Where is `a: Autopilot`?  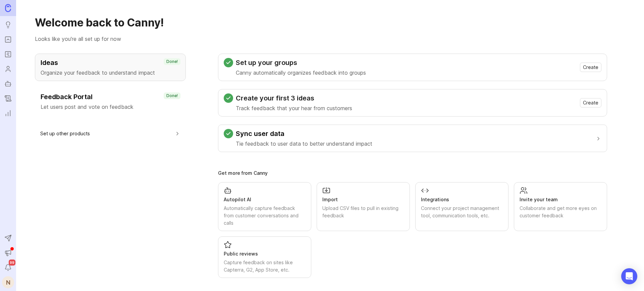
a: Autopilot is located at coordinates (8, 84).